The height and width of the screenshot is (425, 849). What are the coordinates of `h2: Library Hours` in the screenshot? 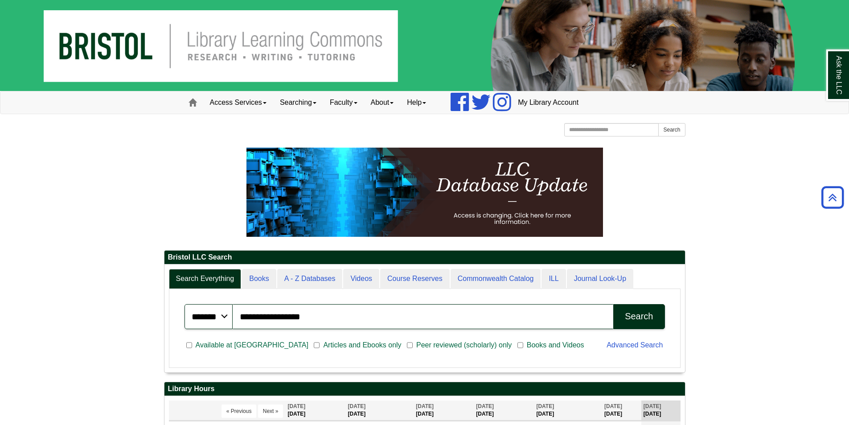 It's located at (425, 389).